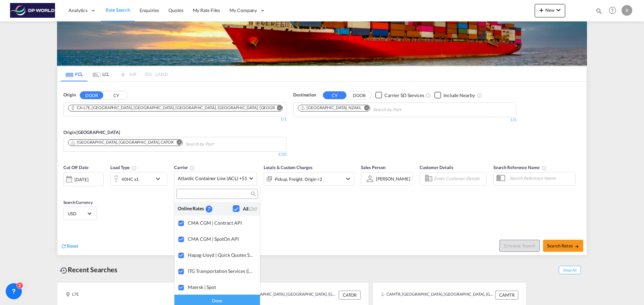 The width and height of the screenshot is (644, 305). Describe the element at coordinates (192, 209) in the screenshot. I see `div: Online Rates` at that location.